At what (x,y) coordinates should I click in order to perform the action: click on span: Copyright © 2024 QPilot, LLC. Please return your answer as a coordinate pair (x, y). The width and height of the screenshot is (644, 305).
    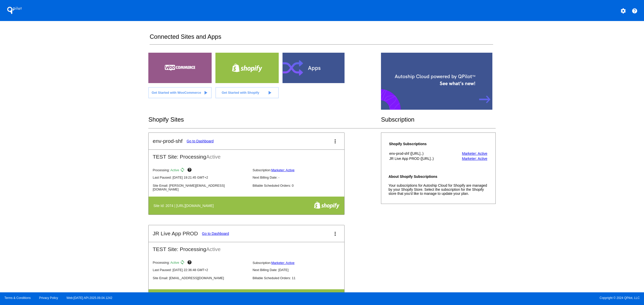
    Looking at the image, I should click on (483, 297).